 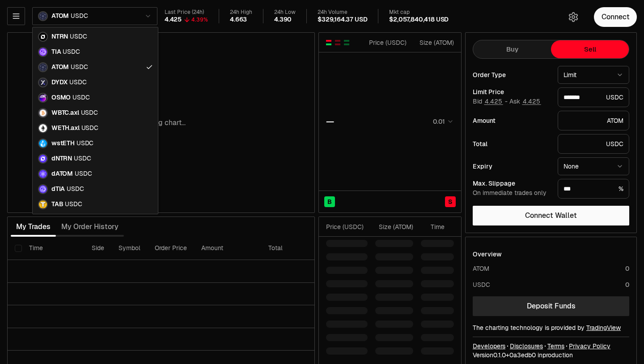 I want to click on img: osmo.png, so click(x=43, y=98).